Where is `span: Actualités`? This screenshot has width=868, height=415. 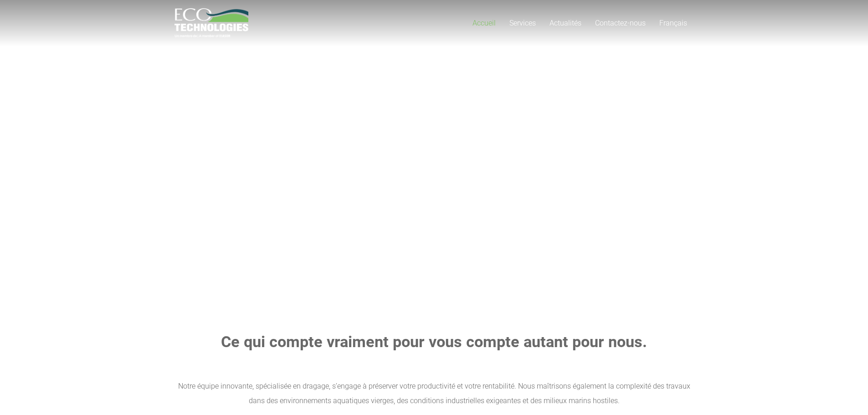
span: Actualités is located at coordinates (565, 23).